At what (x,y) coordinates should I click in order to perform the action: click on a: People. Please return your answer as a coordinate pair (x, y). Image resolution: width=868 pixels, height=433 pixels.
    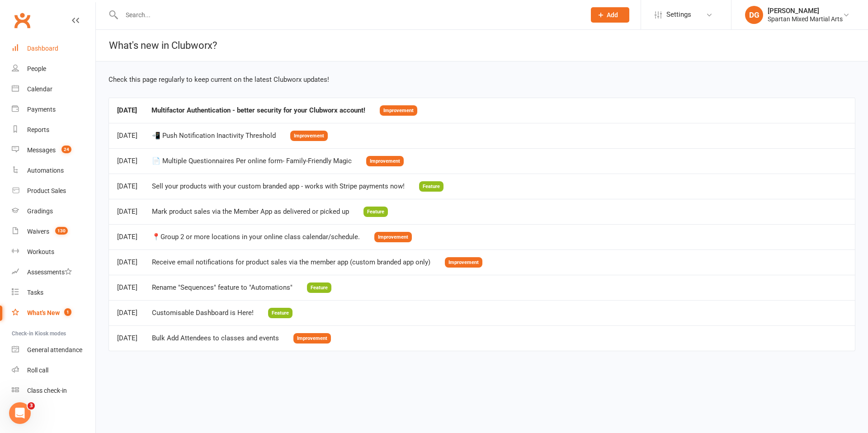
    Looking at the image, I should click on (54, 69).